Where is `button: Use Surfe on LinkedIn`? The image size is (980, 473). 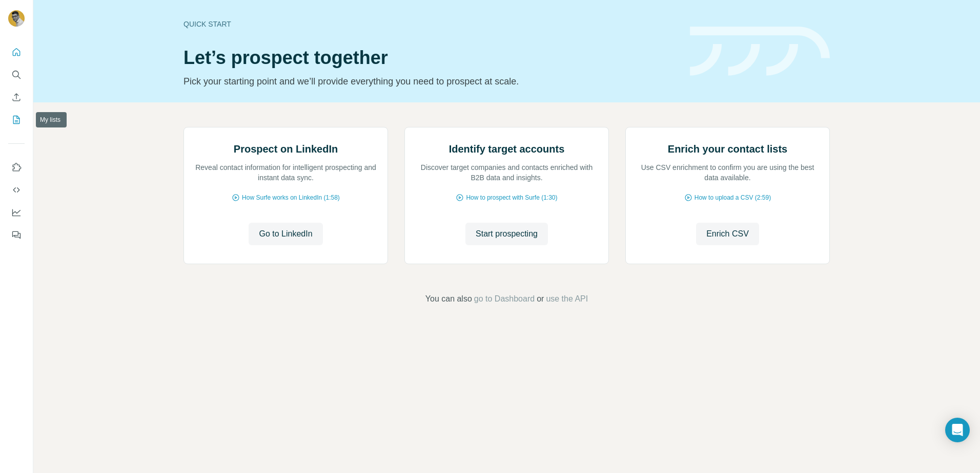 button: Use Surfe on LinkedIn is located at coordinates (17, 167).